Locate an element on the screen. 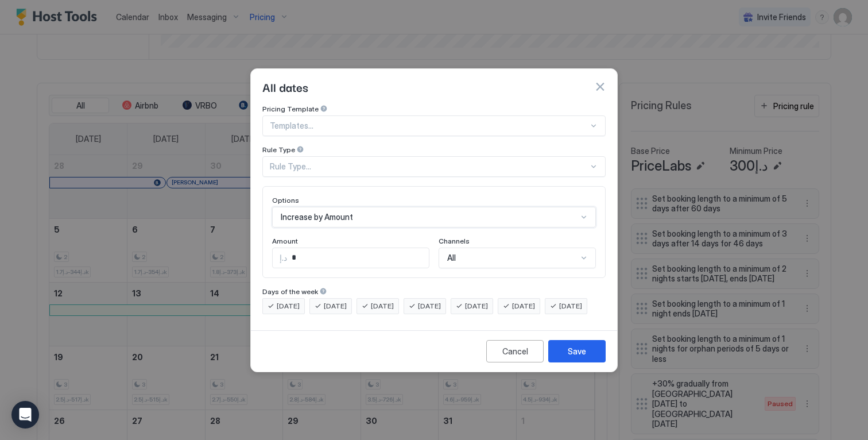 The width and height of the screenshot is (868, 440). span: د.إ is located at coordinates (283, 258).